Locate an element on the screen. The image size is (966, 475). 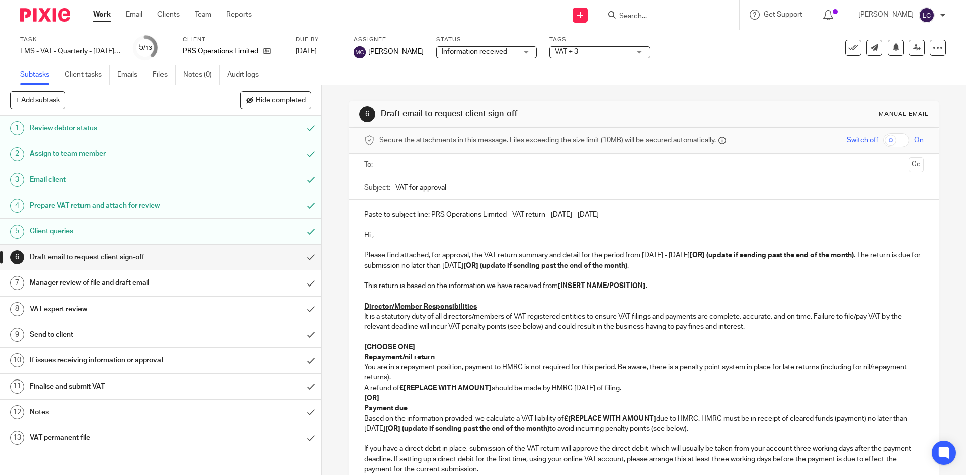
a: Subtasks is located at coordinates (39, 75).